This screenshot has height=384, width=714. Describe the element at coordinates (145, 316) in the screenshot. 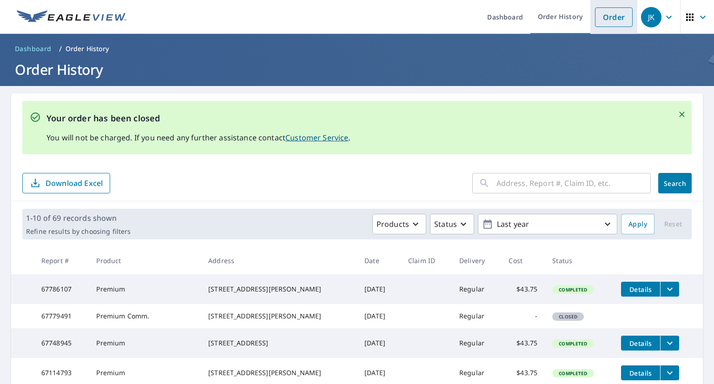

I see `td: Premium Comm.` at that location.